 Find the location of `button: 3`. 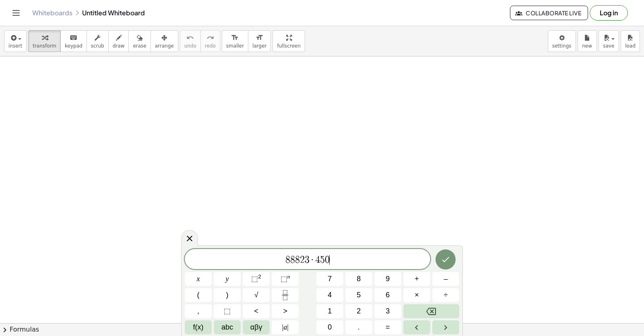

button: 3 is located at coordinates (388, 311).